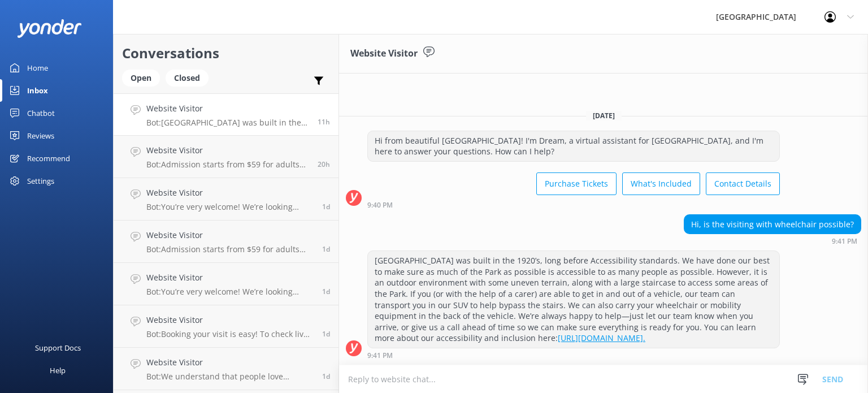 This screenshot has width=868, height=393. Describe the element at coordinates (143, 78) in the screenshot. I see `a: Open` at that location.